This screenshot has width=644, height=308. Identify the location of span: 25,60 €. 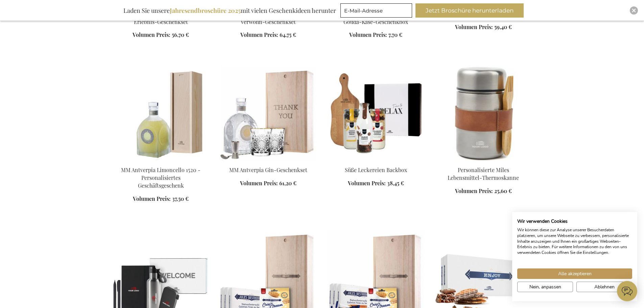
(503, 191).